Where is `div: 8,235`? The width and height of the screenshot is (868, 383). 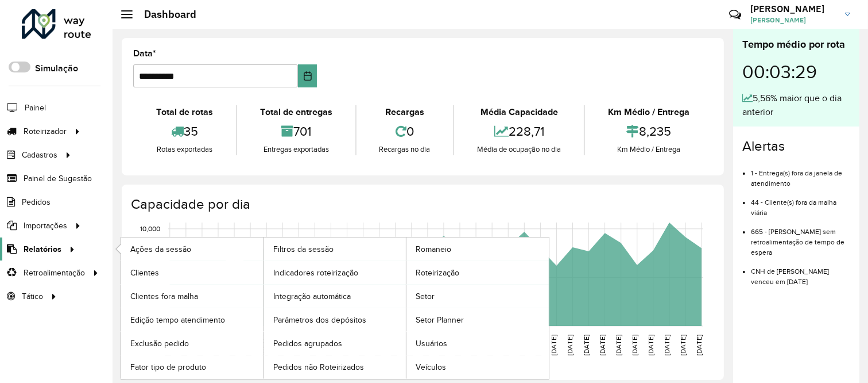
div: 8,235 is located at coordinates (649, 131).